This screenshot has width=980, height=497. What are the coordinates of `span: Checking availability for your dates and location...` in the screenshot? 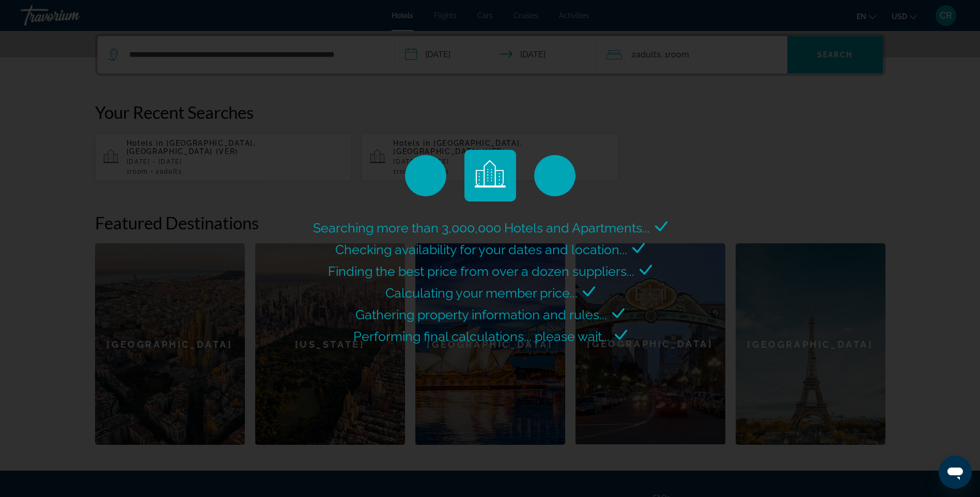 It's located at (481, 249).